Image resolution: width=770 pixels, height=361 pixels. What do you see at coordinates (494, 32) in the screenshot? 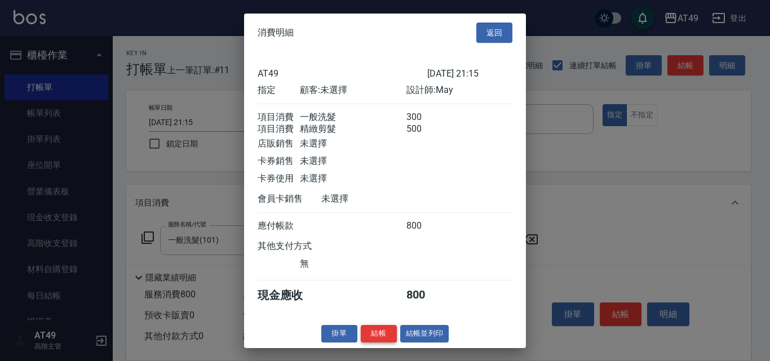
I see `button: 返回` at bounding box center [494, 32].